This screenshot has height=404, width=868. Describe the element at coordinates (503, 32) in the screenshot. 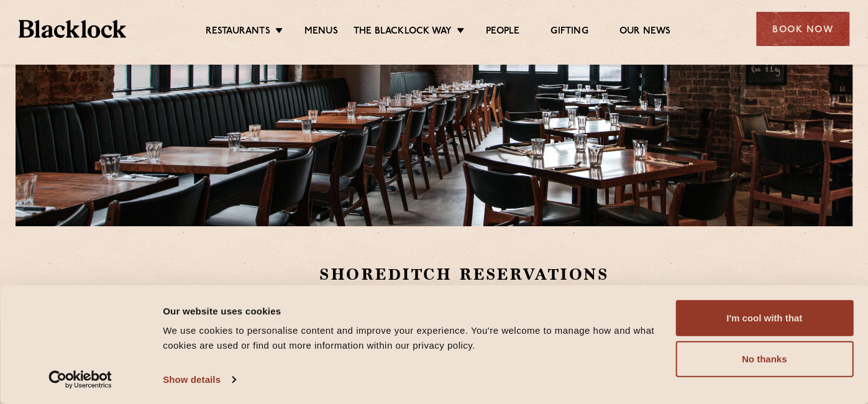

I see `a: People` at that location.